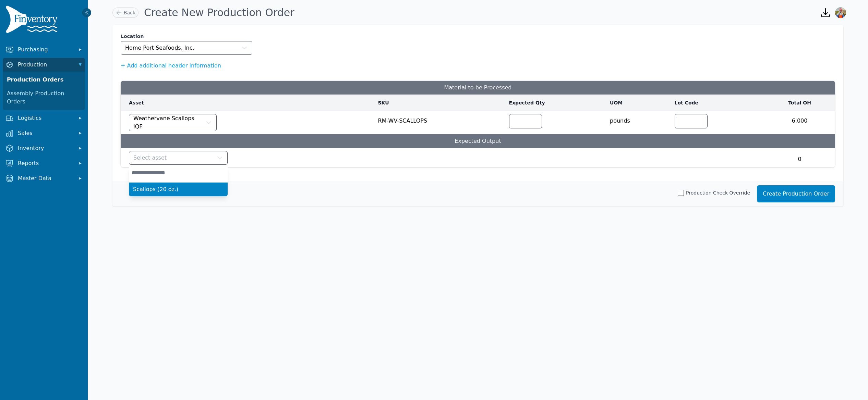  I want to click on th: UOM, so click(638, 103).